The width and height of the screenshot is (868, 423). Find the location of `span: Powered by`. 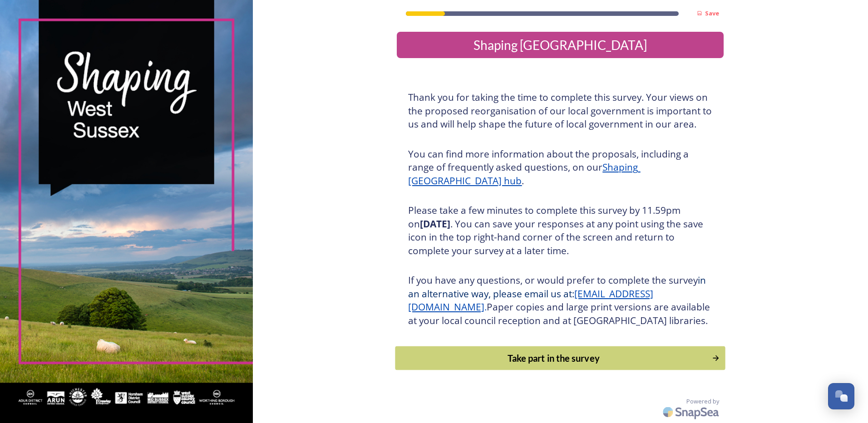

span: Powered by is located at coordinates (703, 401).